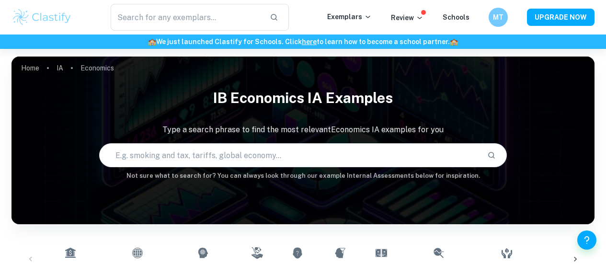  What do you see at coordinates (30, 68) in the screenshot?
I see `a: Home` at bounding box center [30, 68].